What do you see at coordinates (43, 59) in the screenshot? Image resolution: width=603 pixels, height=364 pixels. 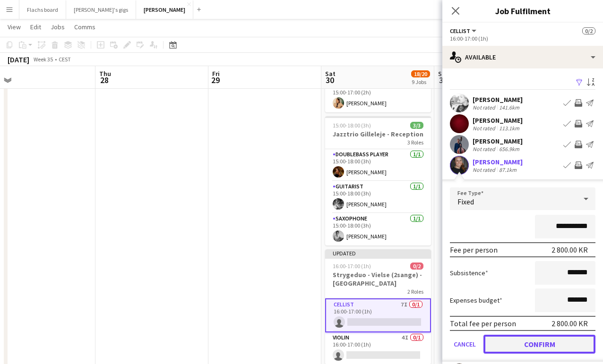 I see `span: Week 35` at bounding box center [43, 59].